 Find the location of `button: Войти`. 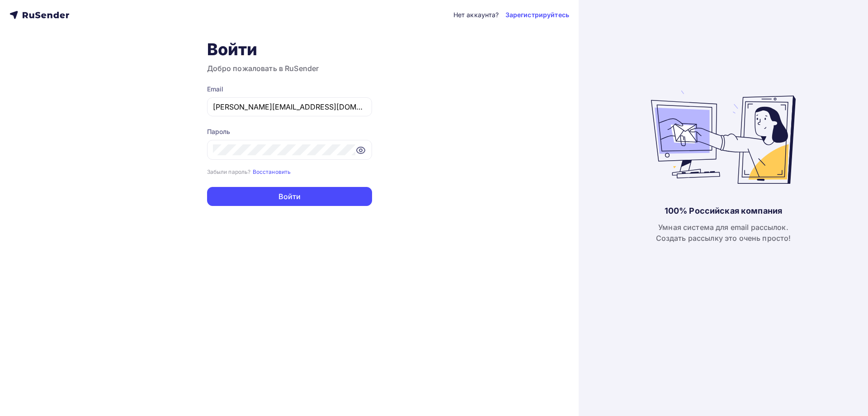

button: Войти is located at coordinates (290, 196).